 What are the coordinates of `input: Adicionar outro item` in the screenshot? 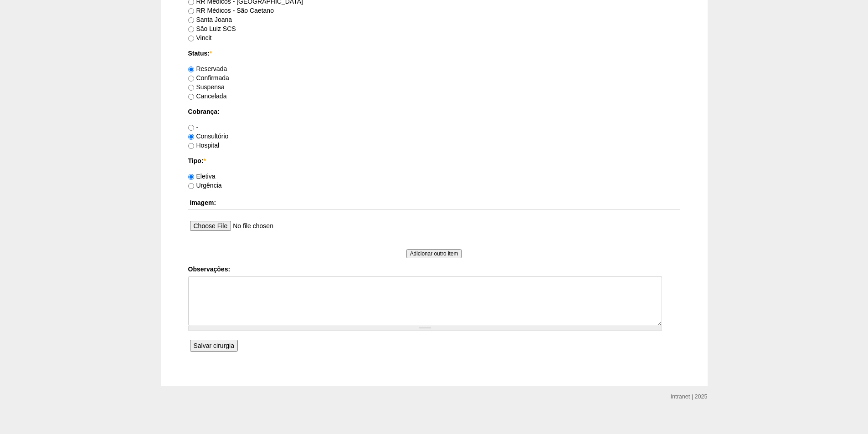 It's located at (434, 254).